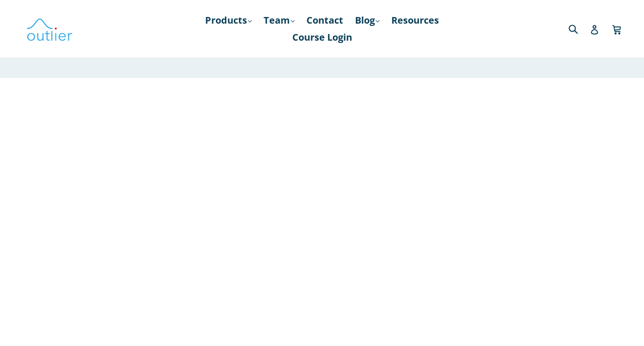 This screenshot has width=644, height=346. What do you see at coordinates (415, 20) in the screenshot?
I see `a: Resources` at bounding box center [415, 20].